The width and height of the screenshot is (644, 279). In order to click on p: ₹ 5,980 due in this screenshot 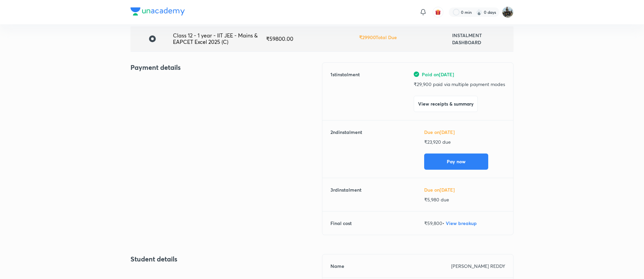, I will do `click(465, 199)`.